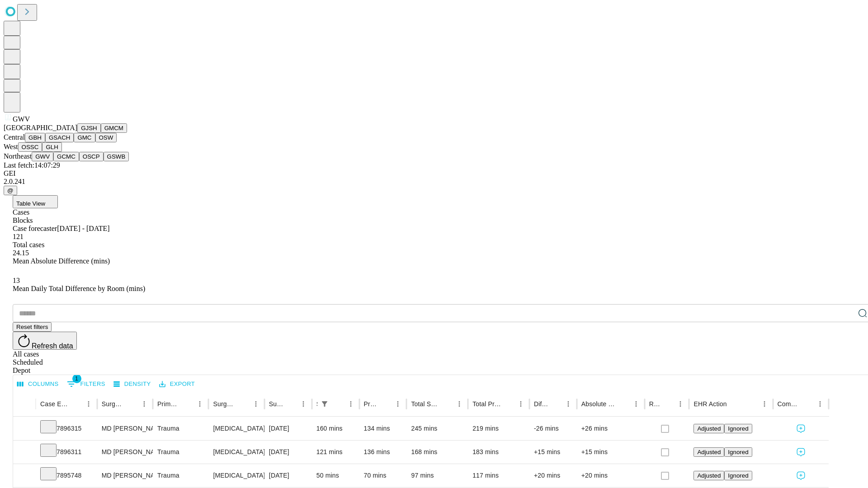 The width and height of the screenshot is (868, 488). What do you see at coordinates (383, 476) in the screenshot?
I see `div: 70 mins` at bounding box center [383, 476].